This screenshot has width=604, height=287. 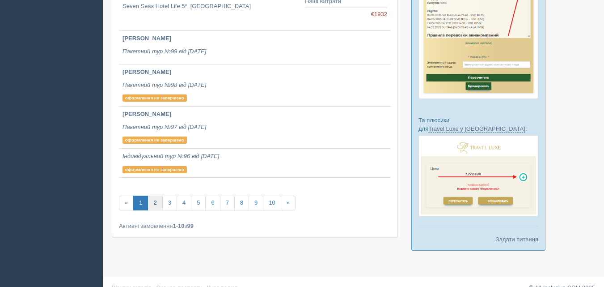 What do you see at coordinates (479, 124) in the screenshot?
I see `p: Та плюсики для :` at bounding box center [479, 124].